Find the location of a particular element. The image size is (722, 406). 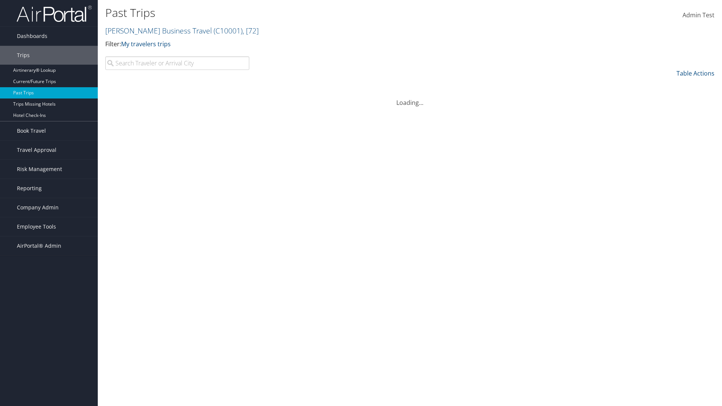

p: Filter: is located at coordinates (308, 44).